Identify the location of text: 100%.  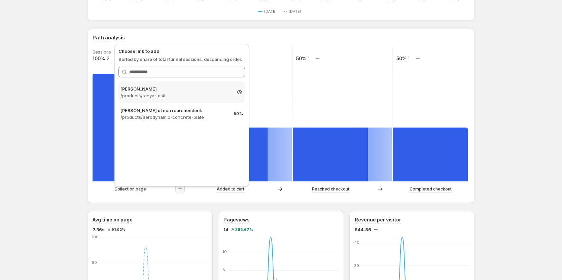
(99, 58).